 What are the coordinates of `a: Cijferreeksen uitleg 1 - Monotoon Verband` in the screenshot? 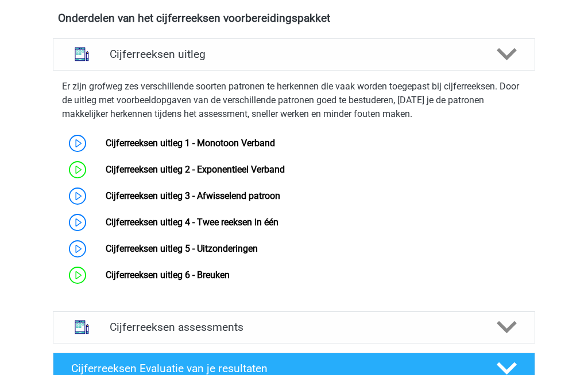 It's located at (190, 143).